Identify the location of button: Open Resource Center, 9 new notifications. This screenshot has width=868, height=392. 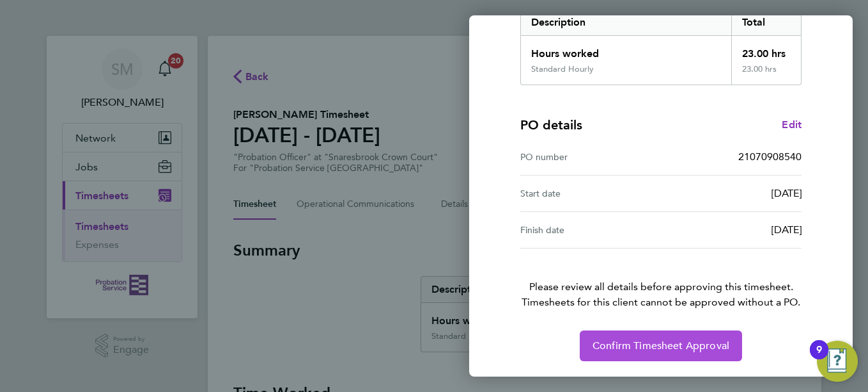
(838, 361).